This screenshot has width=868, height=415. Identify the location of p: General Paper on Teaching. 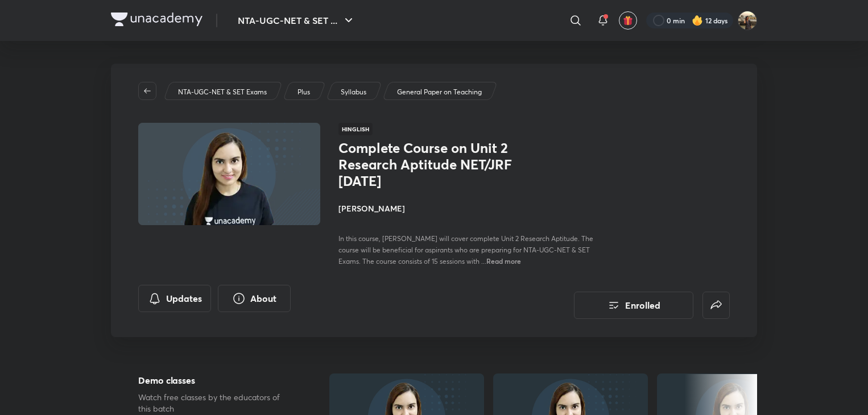
(439, 92).